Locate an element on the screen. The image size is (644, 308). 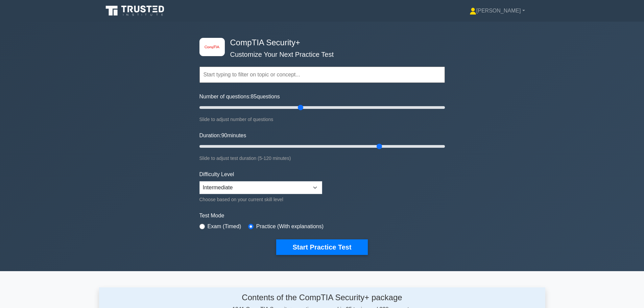
input: Start typing to filter on topic or concept... is located at coordinates (322, 75).